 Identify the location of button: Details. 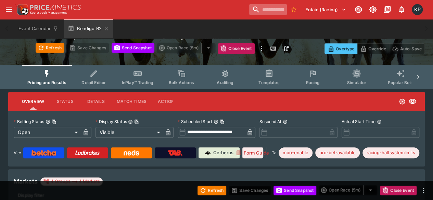
(96, 102).